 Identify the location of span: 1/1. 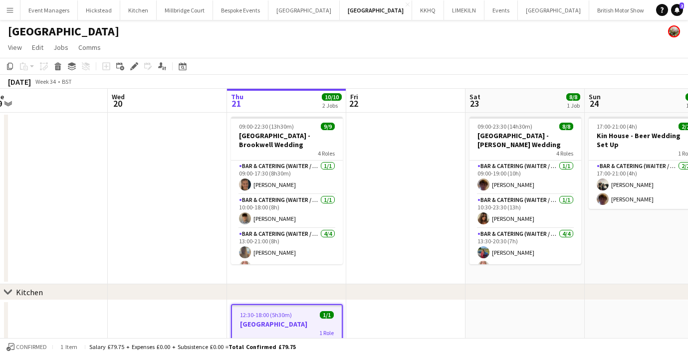
(327, 315).